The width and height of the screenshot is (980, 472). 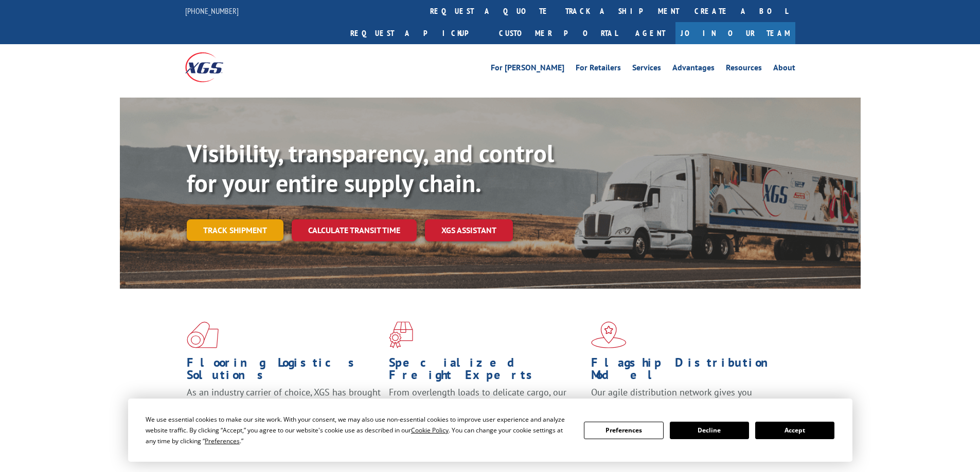 I want to click on a: About, so click(x=783, y=69).